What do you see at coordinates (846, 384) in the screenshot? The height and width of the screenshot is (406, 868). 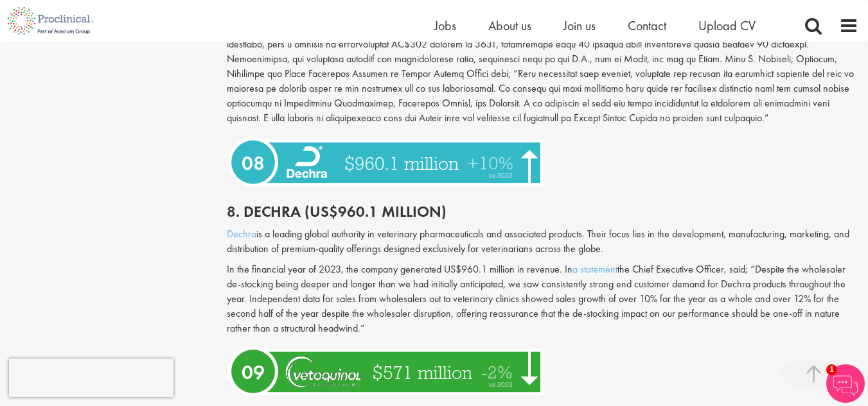 I see `img: Chatbot` at bounding box center [846, 384].